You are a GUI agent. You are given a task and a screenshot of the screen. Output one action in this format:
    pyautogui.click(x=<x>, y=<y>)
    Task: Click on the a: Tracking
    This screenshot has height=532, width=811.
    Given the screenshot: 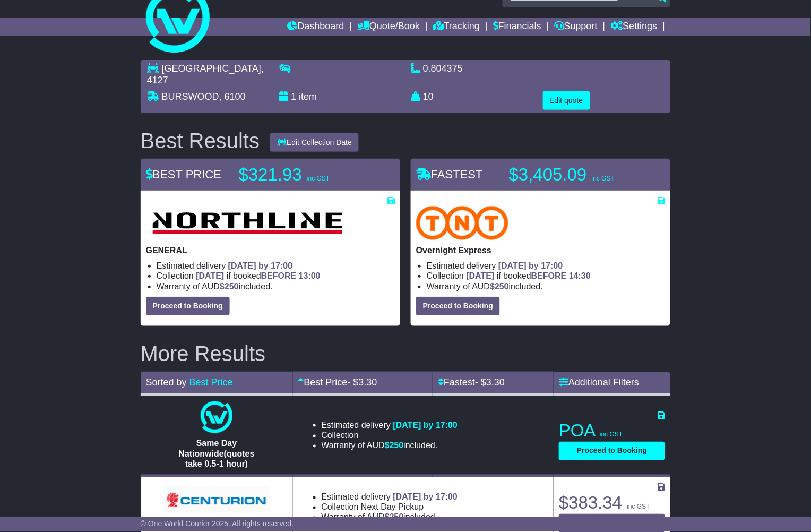 What is the action you would take?
    pyautogui.click(x=457, y=27)
    